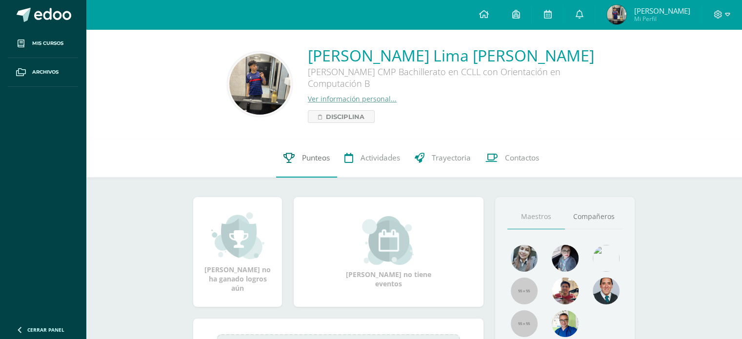 This screenshot has width=742, height=339. Describe the element at coordinates (606, 291) in the screenshot. I see `img: eec80b72a0218df6e1b0c014193c2b59.png` at that location.